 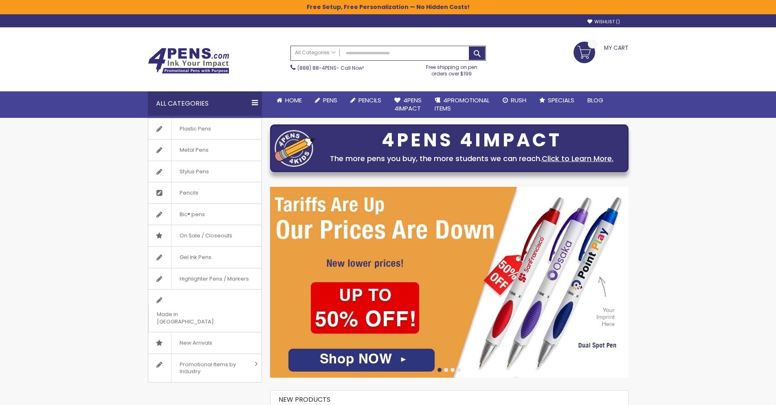 What do you see at coordinates (557, 100) in the screenshot?
I see `a: Specials` at bounding box center [557, 100].